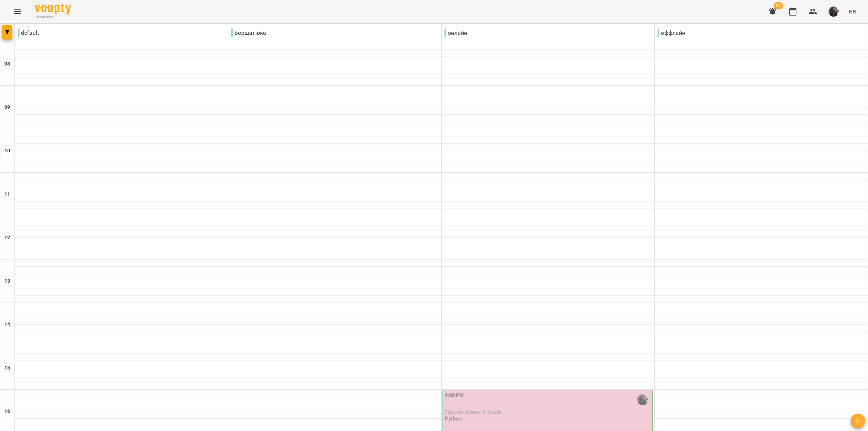 The width and height of the screenshot is (868, 431). I want to click on p: Python, so click(454, 418).